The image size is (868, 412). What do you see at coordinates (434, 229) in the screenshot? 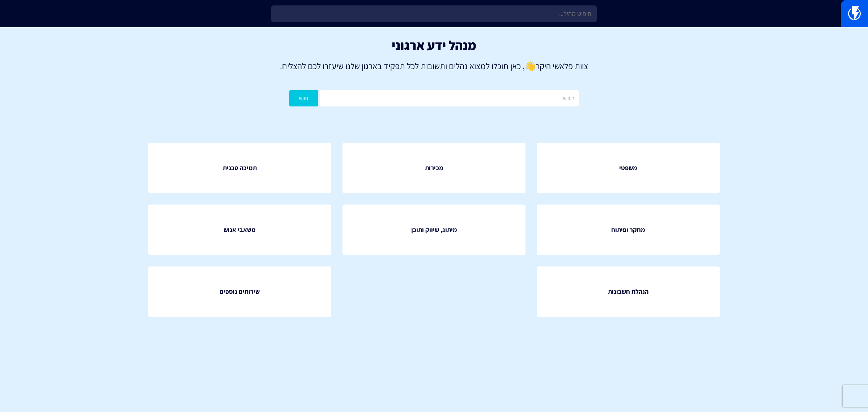
I see `a: מיתוג, שיווק ותוכן` at bounding box center [434, 229].